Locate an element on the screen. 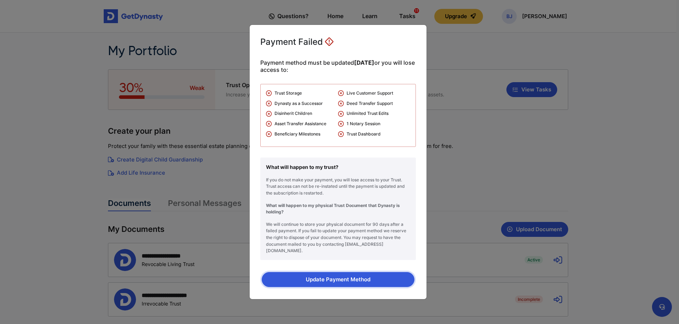 The image size is (679, 324). p: We will continue to store your physical document for 90 days after a failed payment. If you fail ... is located at coordinates (338, 237).